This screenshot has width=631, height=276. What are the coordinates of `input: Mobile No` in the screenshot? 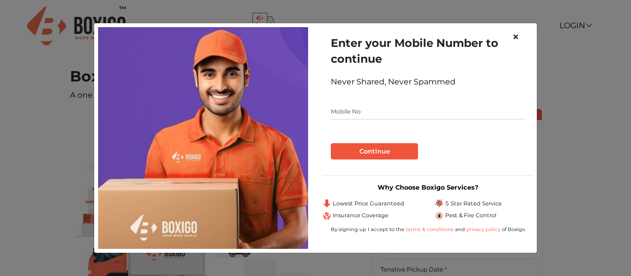 It's located at (428, 111).